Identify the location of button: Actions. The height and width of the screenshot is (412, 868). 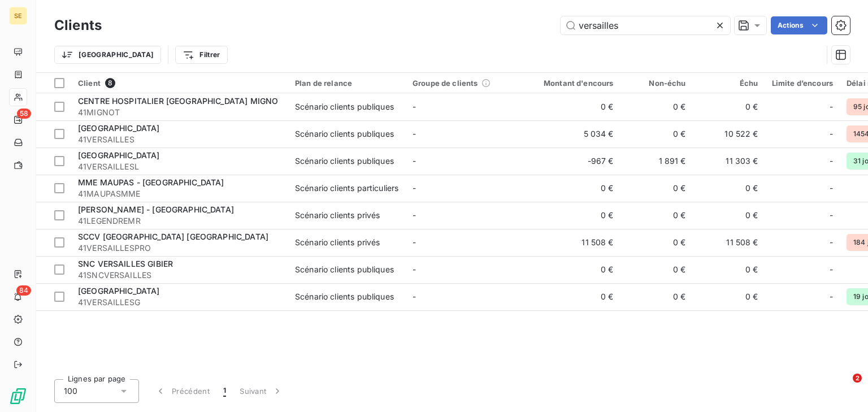
(800, 25).